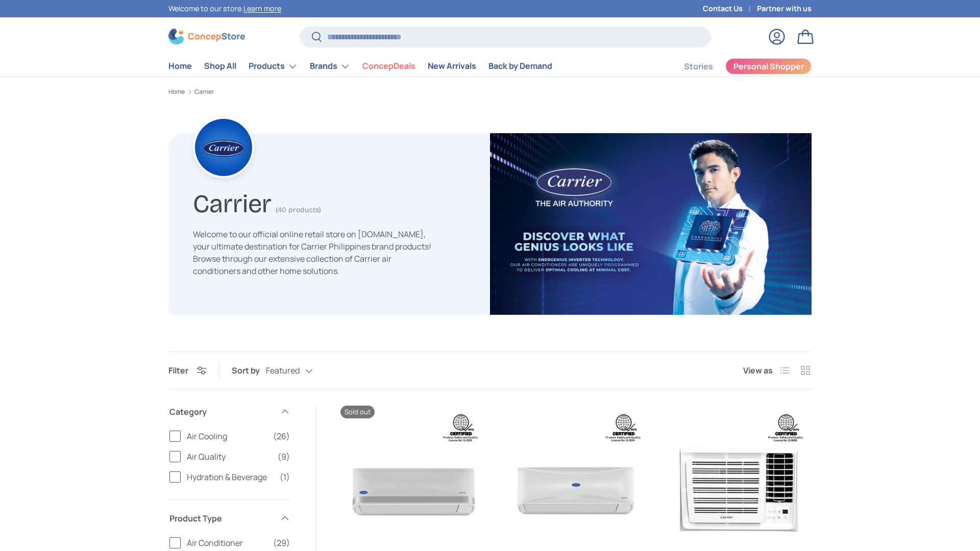  Describe the element at coordinates (490, 92) in the screenshot. I see `nav: Breadcrumbs` at that location.